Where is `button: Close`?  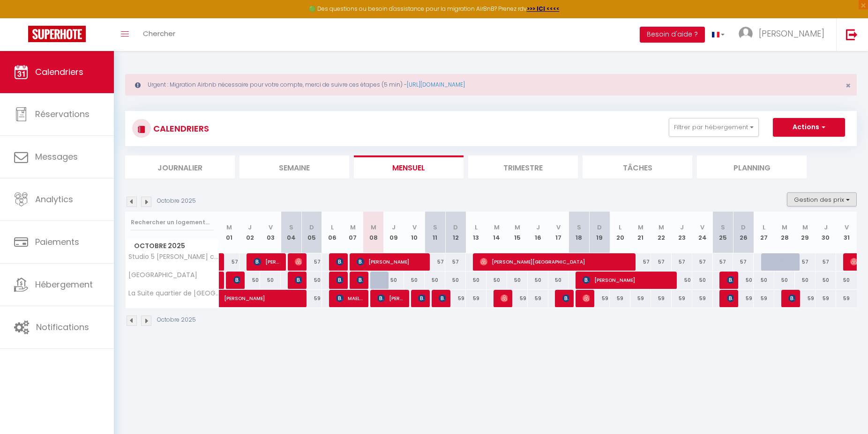 button: Close is located at coordinates (847, 85).